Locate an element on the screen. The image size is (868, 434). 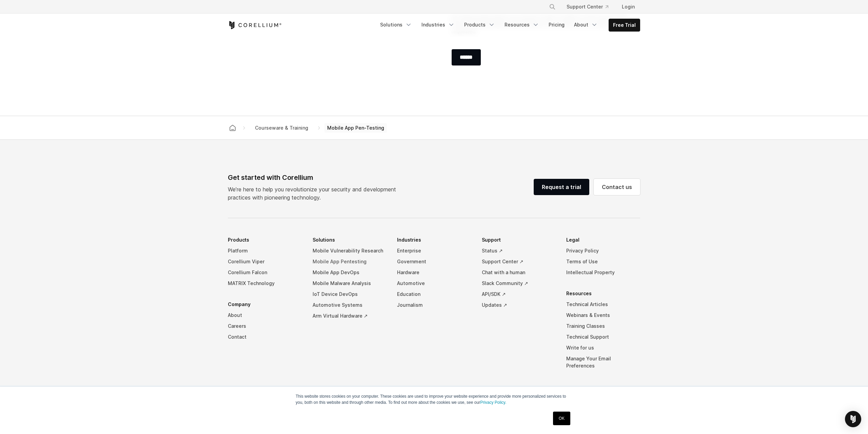
a: Platform is located at coordinates (264, 250).